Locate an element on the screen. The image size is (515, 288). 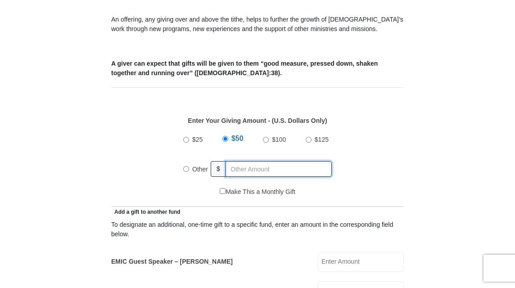
div: To designate an additional, one-time gift to a specific fund, enter an amount in the correspondin... is located at coordinates (257, 229).